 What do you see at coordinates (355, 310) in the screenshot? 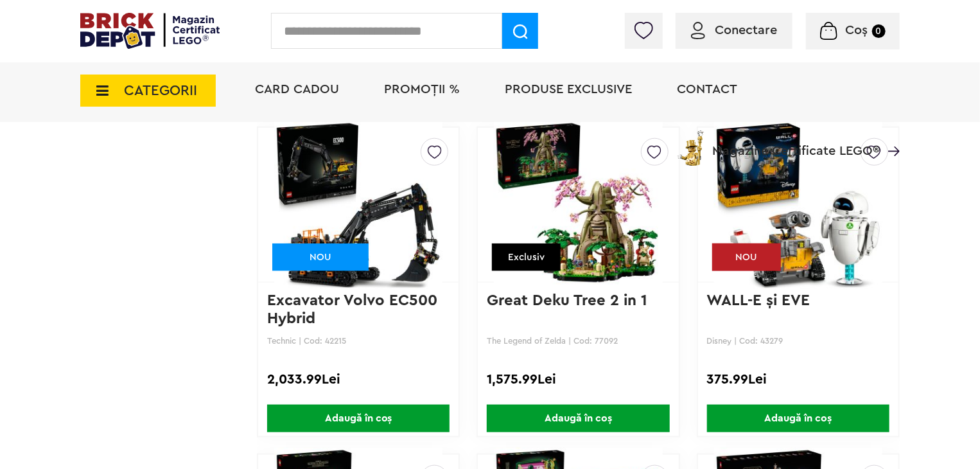
I see `a: Excavator Volvo EC500 Hybrid` at bounding box center [355, 310].